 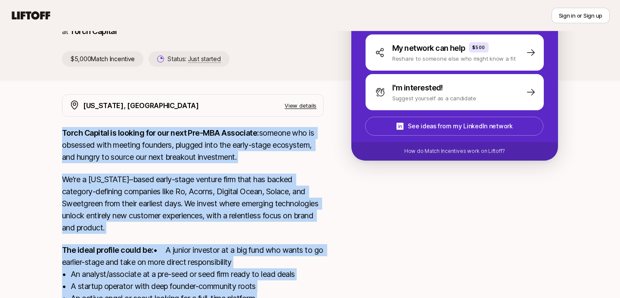 What do you see at coordinates (478, 47) in the screenshot?
I see `p: $500` at bounding box center [478, 47].